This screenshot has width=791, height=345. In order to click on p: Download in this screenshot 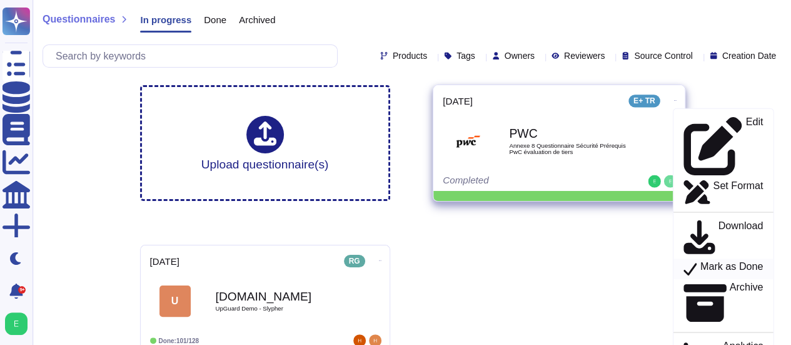, I will do `click(741, 238)`.